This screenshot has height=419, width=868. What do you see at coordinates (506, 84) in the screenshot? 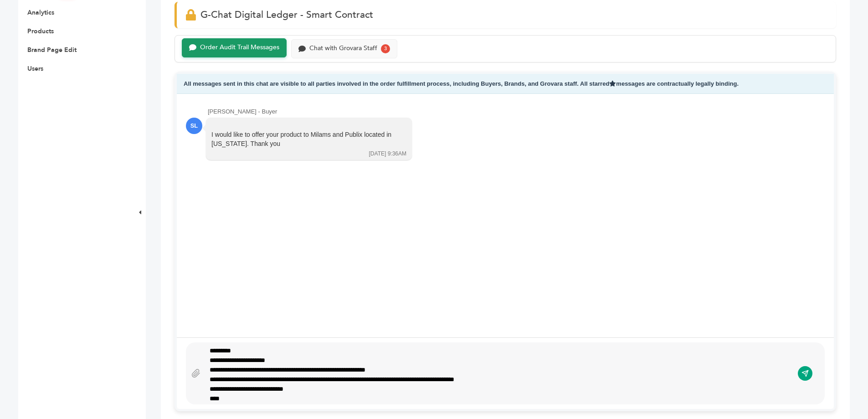
I see `div: All messages sent in this chat are visible to all parties involved in the order fulfillment proce...` at bounding box center [506, 84].